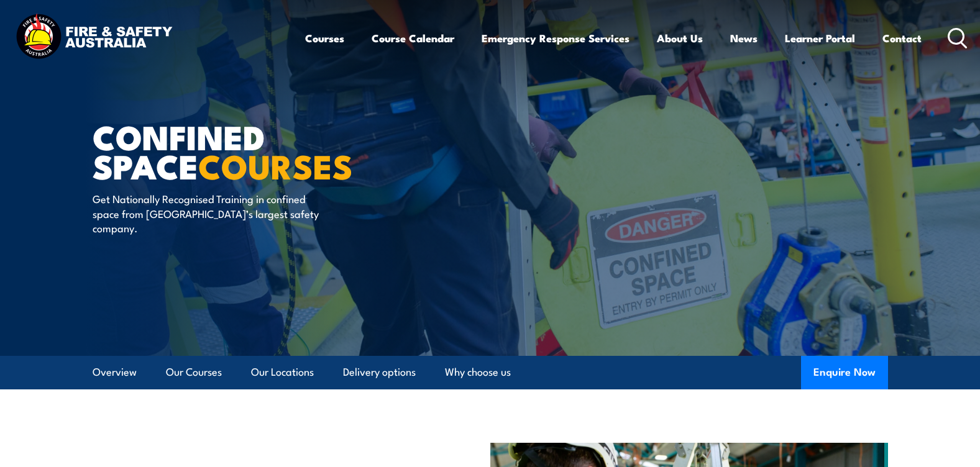 The height and width of the screenshot is (467, 980). I want to click on a: Our Locations, so click(282, 372).